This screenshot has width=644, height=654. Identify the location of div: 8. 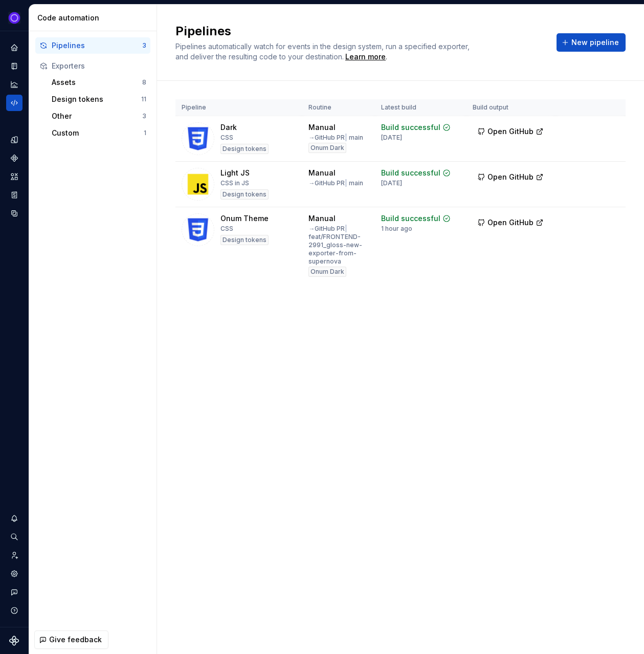
(144, 82).